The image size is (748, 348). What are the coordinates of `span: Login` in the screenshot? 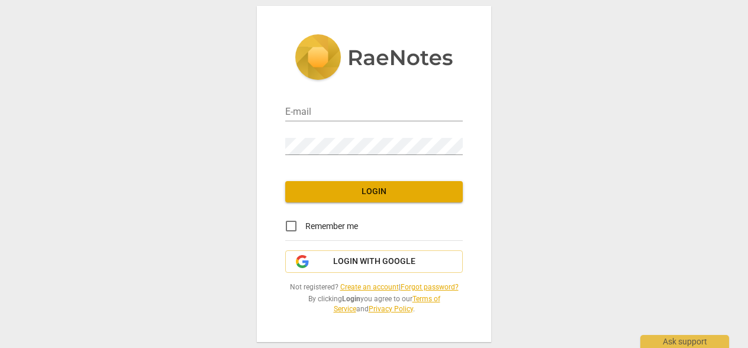 It's located at (374, 192).